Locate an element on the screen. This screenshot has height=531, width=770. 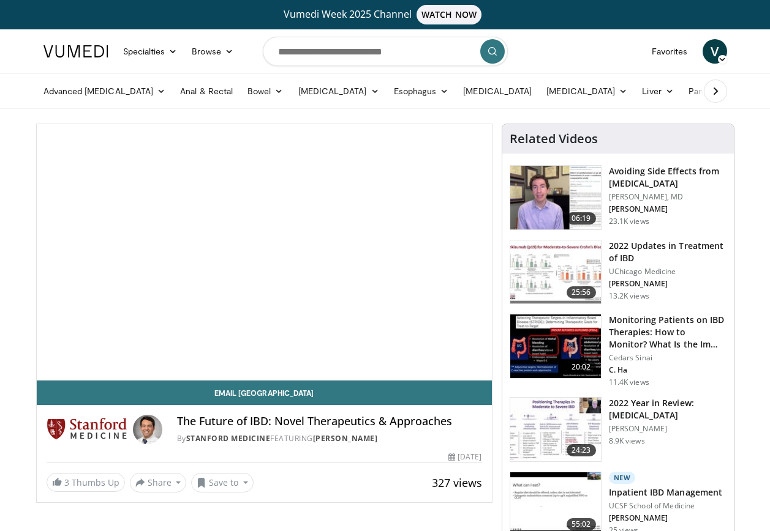
a: 20:02 Monitoring Patients on IBD Therapies: How to Monitor? What Is the Im… Cedars Sinai C. Ha 11... is located at coordinates (618, 351).